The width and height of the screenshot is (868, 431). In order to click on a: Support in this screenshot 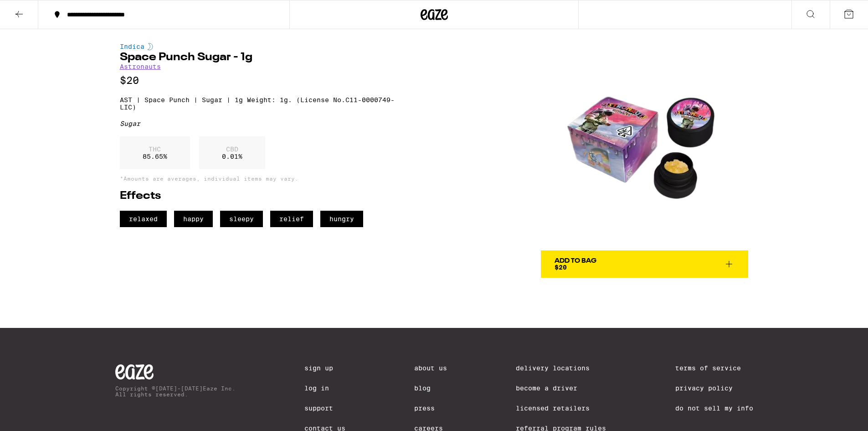, I will do `click(325, 408)`.